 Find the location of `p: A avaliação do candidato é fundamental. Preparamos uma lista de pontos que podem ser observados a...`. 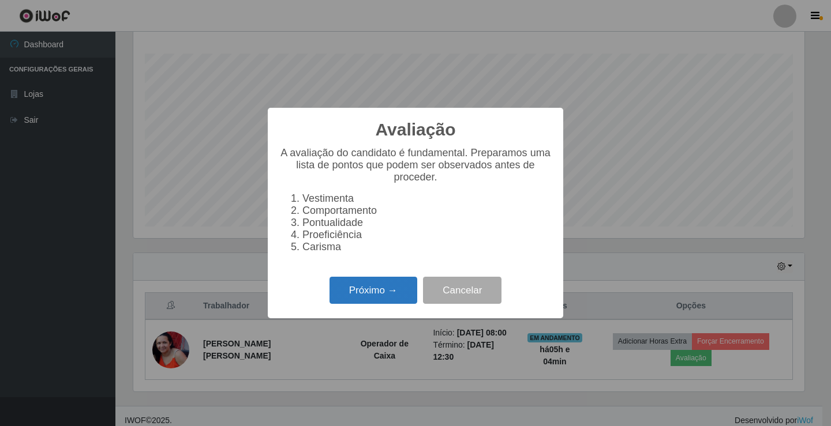

p: A avaliação do candidato é fundamental. Preparamos uma lista de pontos que podem ser observados a... is located at coordinates (415, 165).